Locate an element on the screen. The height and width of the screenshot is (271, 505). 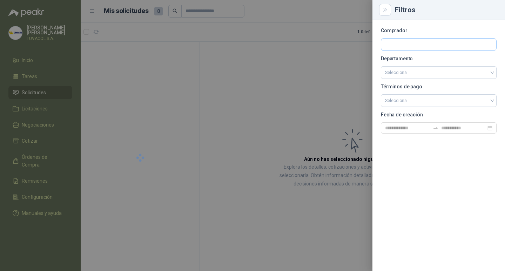
p: Fecha de creación is located at coordinates (439, 115).